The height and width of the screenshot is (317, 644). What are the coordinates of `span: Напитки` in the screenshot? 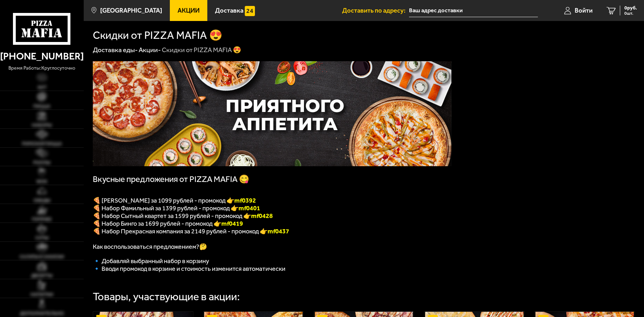 It's located at (42, 295).